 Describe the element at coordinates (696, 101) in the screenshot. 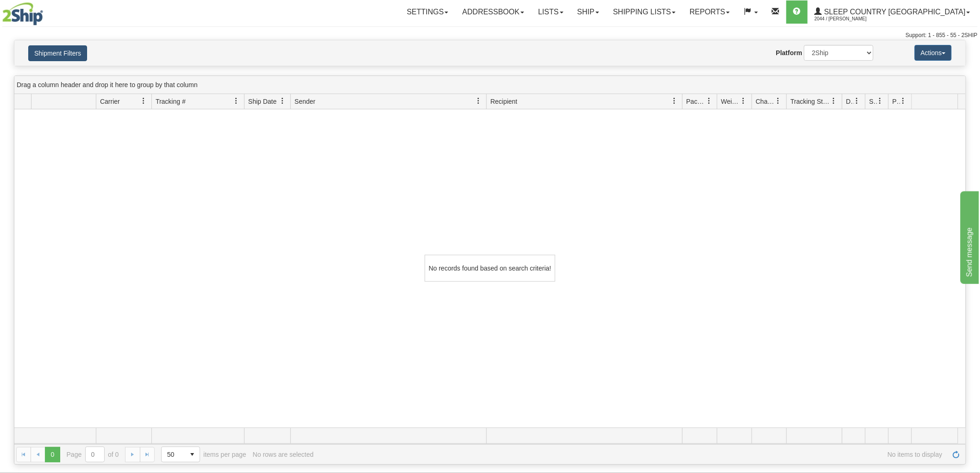

I see `span: Packages` at that location.